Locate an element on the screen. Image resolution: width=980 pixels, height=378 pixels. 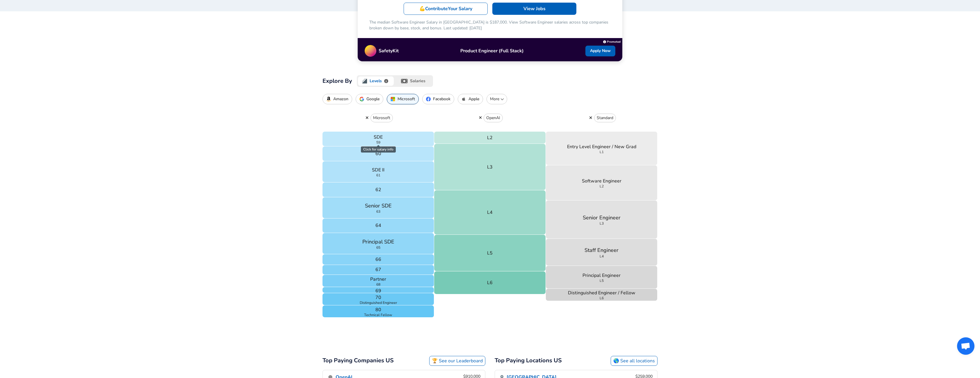
span: L2 is located at coordinates (602, 186).